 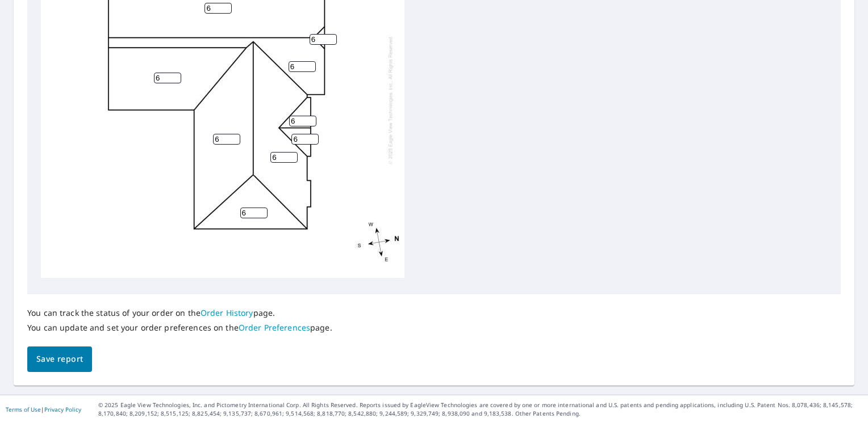 What do you see at coordinates (179, 313) in the screenshot?
I see `p: You can track the status of your order on the page.` at bounding box center [179, 313].